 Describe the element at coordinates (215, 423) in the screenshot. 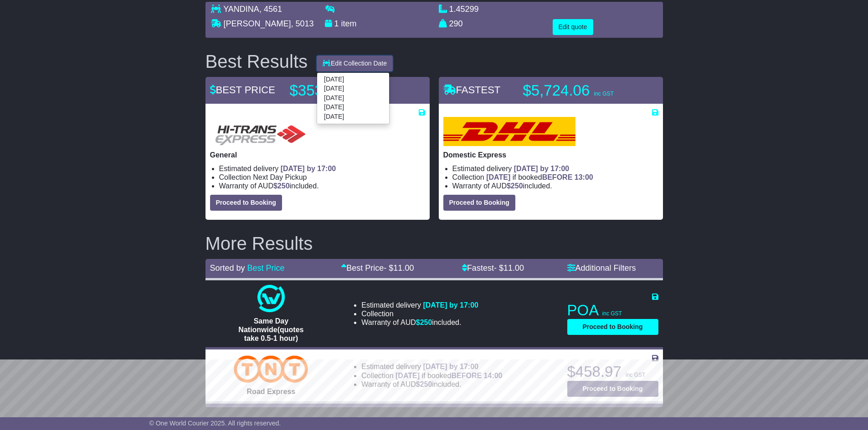

I see `span: © One World Courier 2025. All rights reserved.` at that location.